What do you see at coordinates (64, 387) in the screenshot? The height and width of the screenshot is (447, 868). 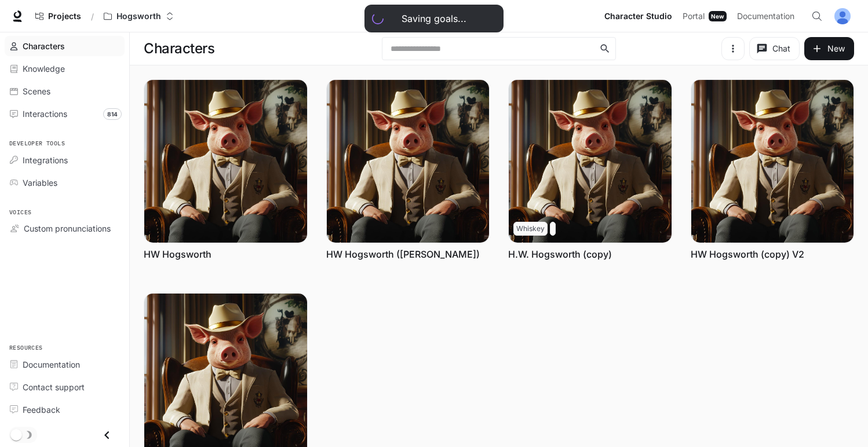 I see `a: Contact support` at bounding box center [64, 387].